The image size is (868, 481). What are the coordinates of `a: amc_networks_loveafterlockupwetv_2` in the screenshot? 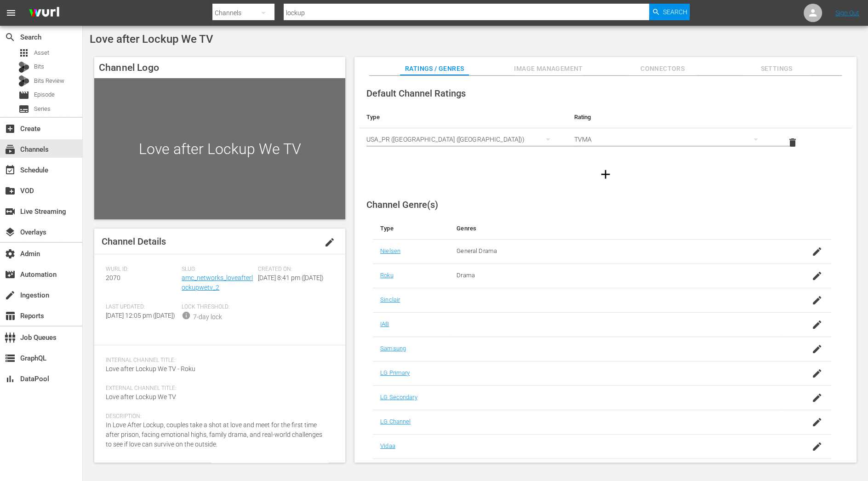 It's located at (217, 282).